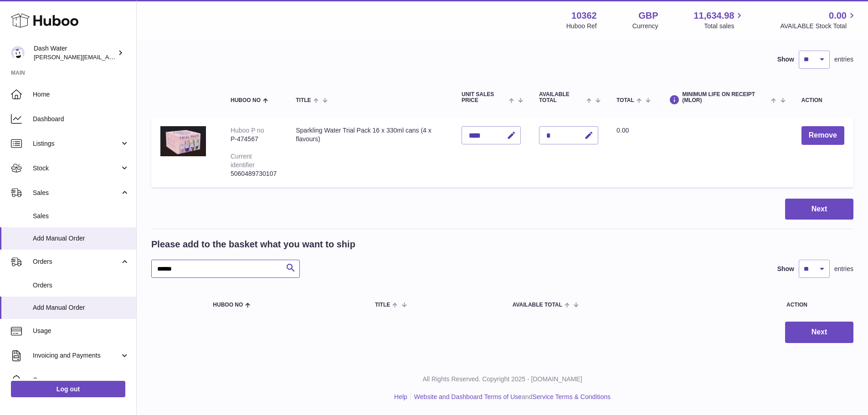  I want to click on span: AVAILABLE Stock Total, so click(818, 26).